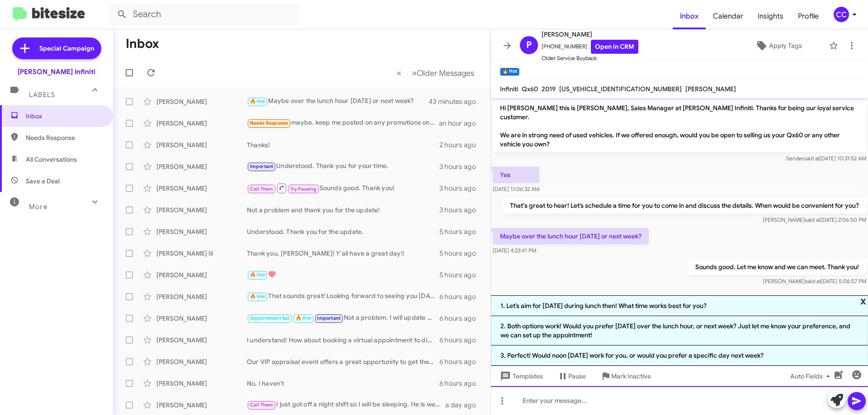 The width and height of the screenshot is (868, 415). Describe the element at coordinates (398, 73) in the screenshot. I see `button: Previous` at that location.